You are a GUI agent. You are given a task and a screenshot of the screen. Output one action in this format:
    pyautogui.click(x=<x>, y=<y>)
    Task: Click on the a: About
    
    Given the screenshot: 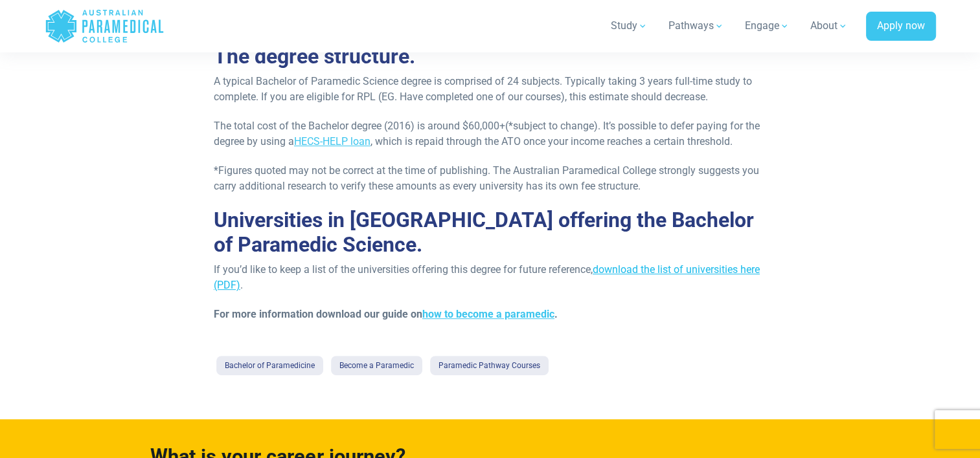 What is the action you would take?
    pyautogui.click(x=829, y=26)
    